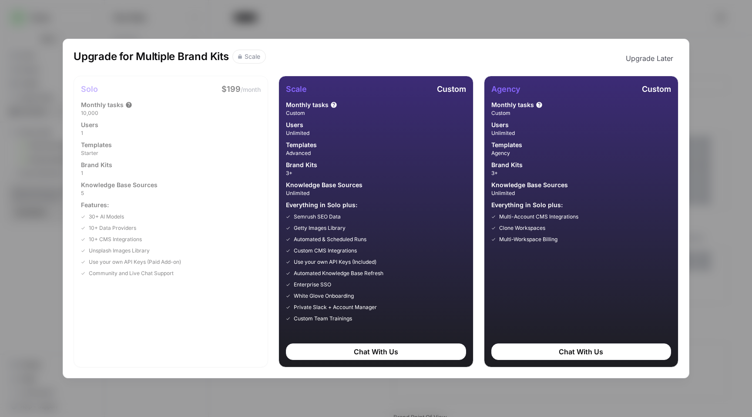 The width and height of the screenshot is (752, 417). What do you see at coordinates (131, 273) in the screenshot?
I see `span: Community and Live Chat Support` at bounding box center [131, 273].